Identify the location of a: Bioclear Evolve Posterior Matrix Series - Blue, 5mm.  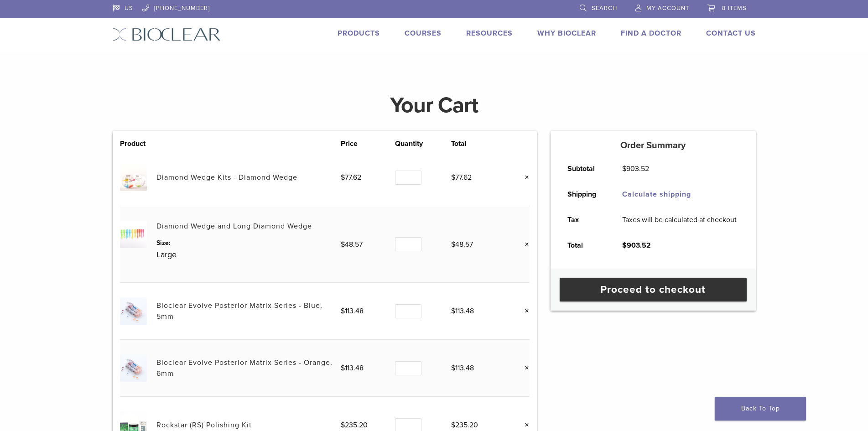
(239, 312).